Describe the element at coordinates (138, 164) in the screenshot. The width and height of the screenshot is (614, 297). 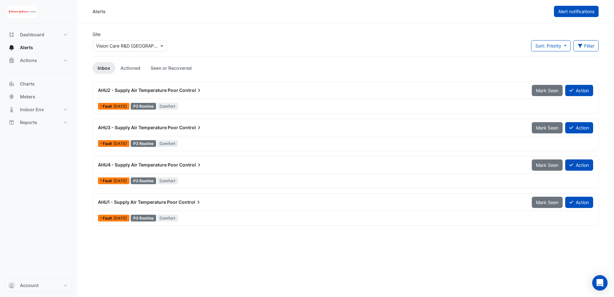
I see `span: AHU4 - Supply Air Temperature Poor` at that location.